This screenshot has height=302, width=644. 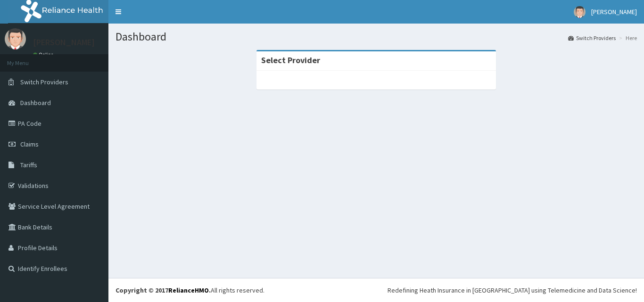 I want to click on h1: Dashboard, so click(x=376, y=37).